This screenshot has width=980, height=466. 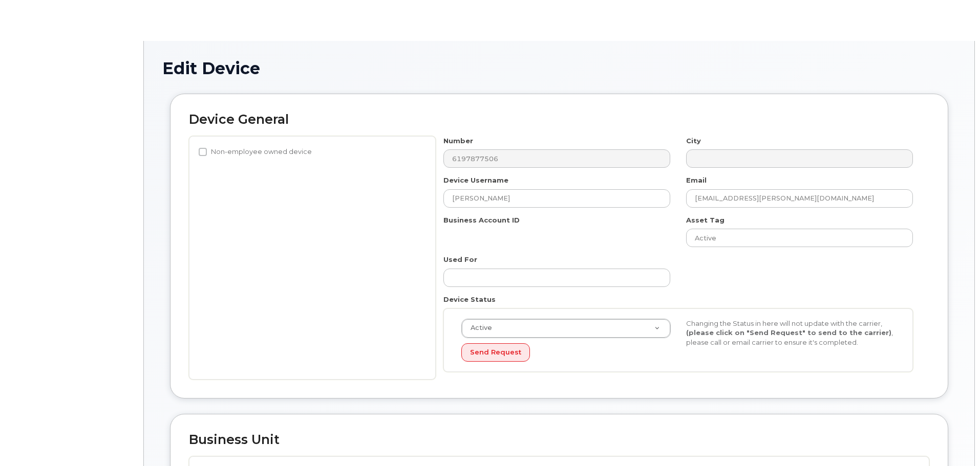 I want to click on div: Changing the Status in here will not update with the carrier, , please call or email carrier to e..., so click(x=790, y=333).